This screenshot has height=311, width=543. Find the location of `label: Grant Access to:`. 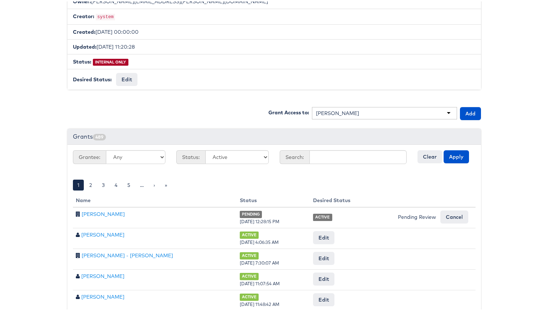

label: Grant Access to: is located at coordinates (289, 111).